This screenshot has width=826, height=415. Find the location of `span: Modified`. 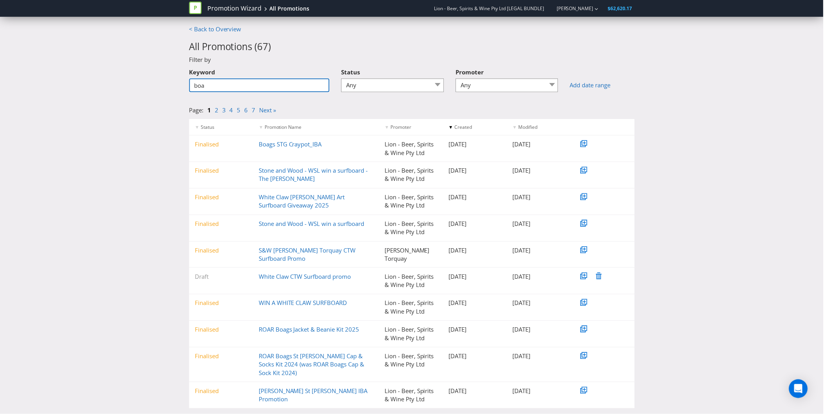

span: Modified is located at coordinates (529, 127).